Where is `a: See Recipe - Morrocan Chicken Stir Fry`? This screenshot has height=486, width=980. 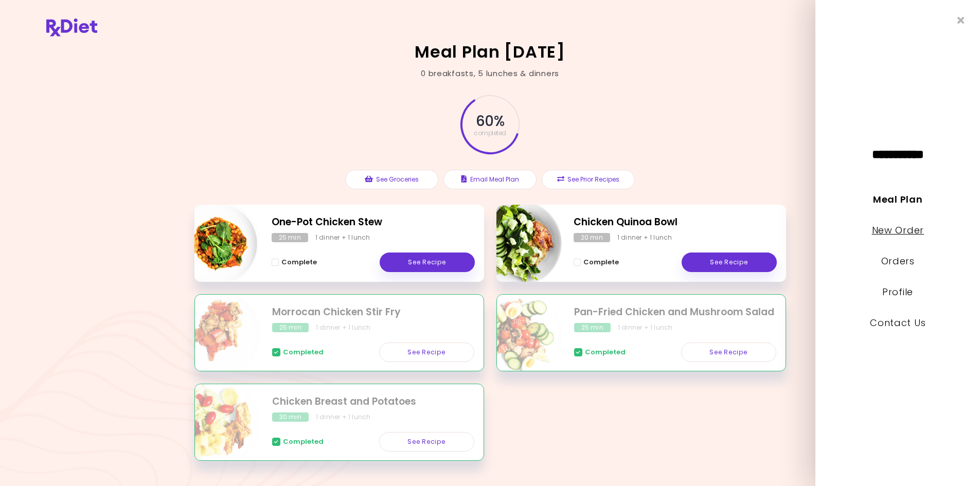
a: See Recipe - Morrocan Chicken Stir Fry is located at coordinates (427, 353).